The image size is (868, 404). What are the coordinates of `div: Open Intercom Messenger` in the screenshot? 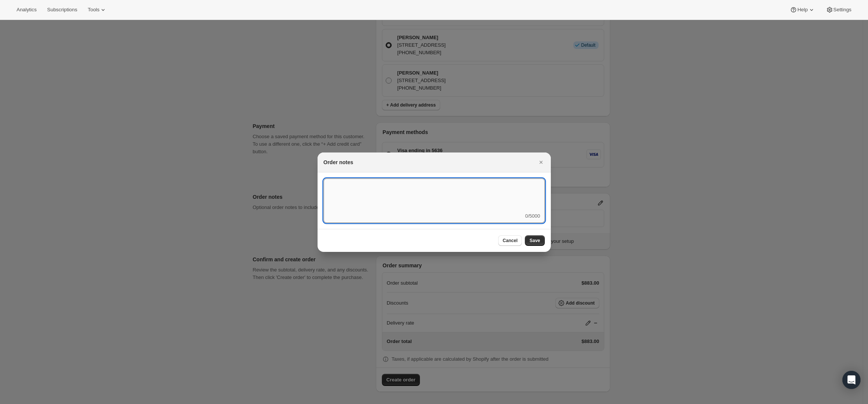 It's located at (851, 380).